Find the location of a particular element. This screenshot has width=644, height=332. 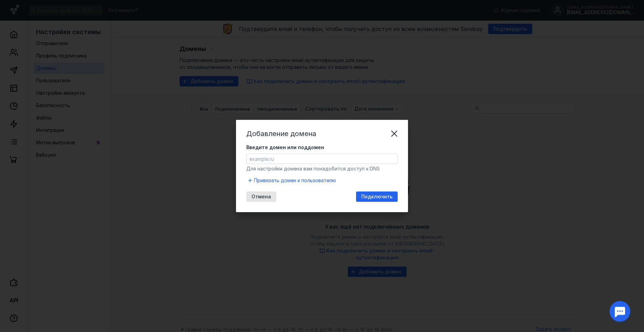

span: Привязать домен к пользователю is located at coordinates (295, 181).